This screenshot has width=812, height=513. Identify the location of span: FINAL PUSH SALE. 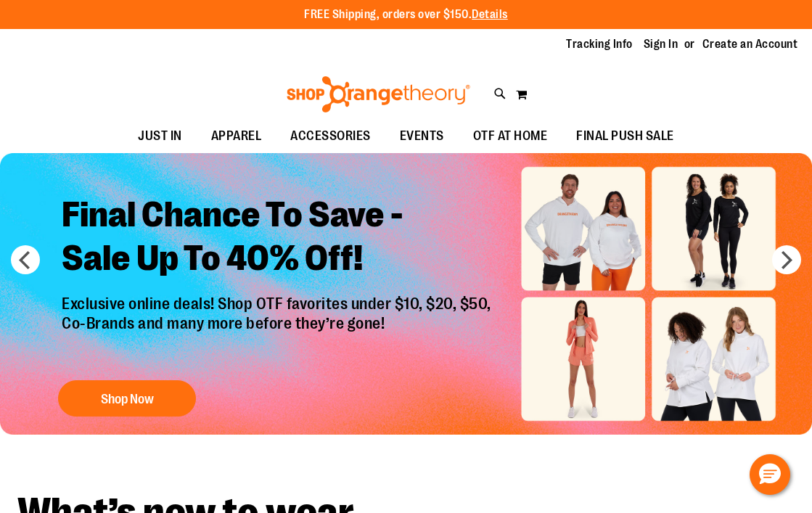
(625, 136).